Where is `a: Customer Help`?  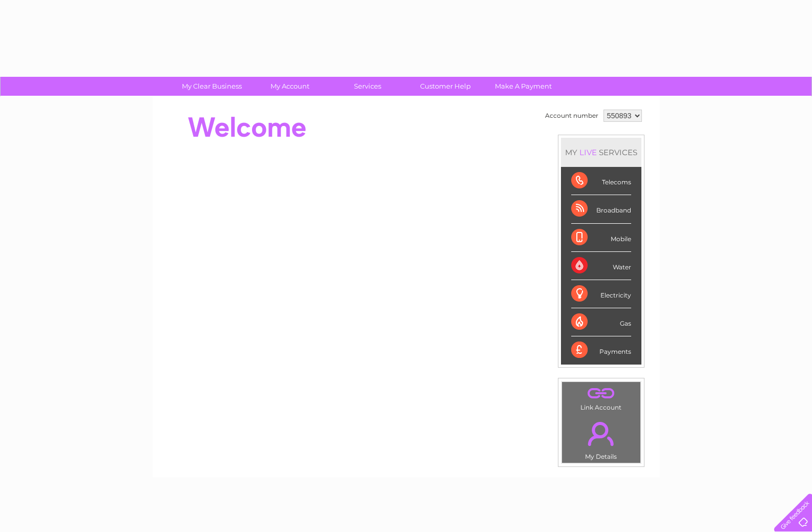 a: Customer Help is located at coordinates (445, 86).